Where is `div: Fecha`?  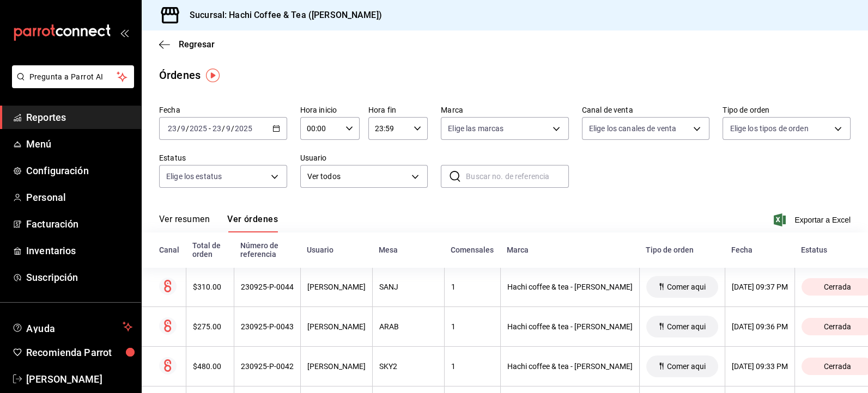 div: Fecha is located at coordinates (759, 250).